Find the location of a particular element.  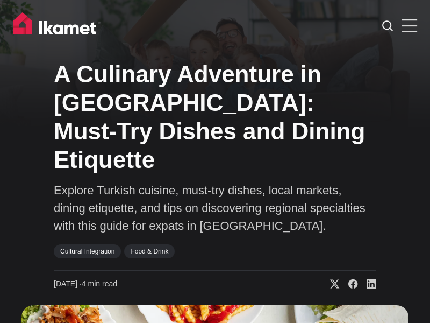

a: Share on Facebook is located at coordinates (349, 284).